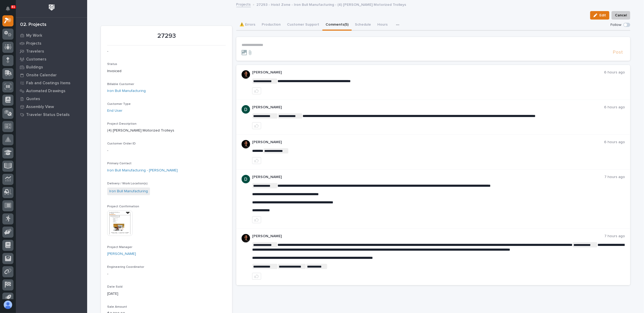  I want to click on p: Buildings, so click(35, 67).